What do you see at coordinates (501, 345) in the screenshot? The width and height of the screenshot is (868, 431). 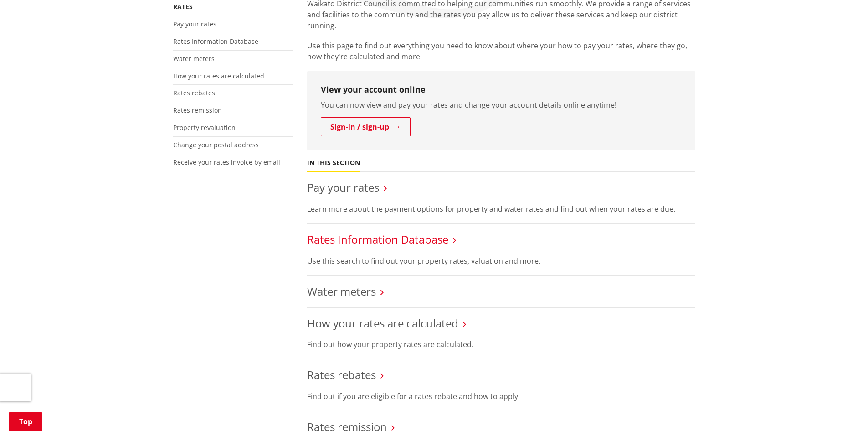 I see `p: Find out how your property rates are calculated.` at bounding box center [501, 345].